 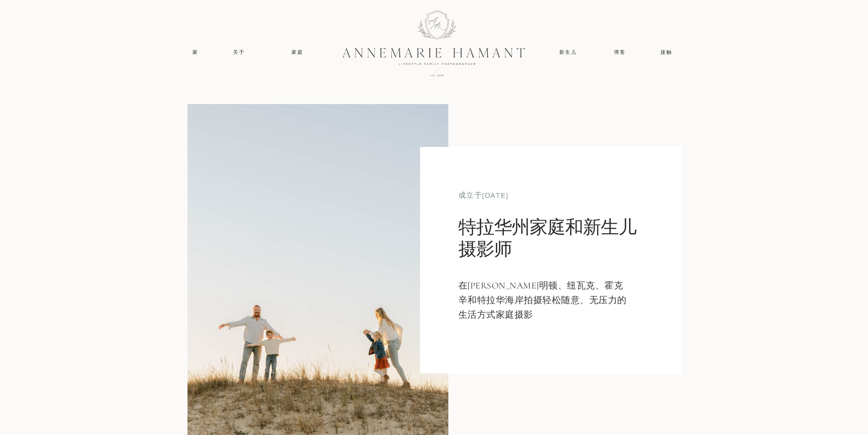 What do you see at coordinates (547, 238) in the screenshot?
I see `font: 特拉华州家庭和新生儿摄影师` at bounding box center [547, 238].